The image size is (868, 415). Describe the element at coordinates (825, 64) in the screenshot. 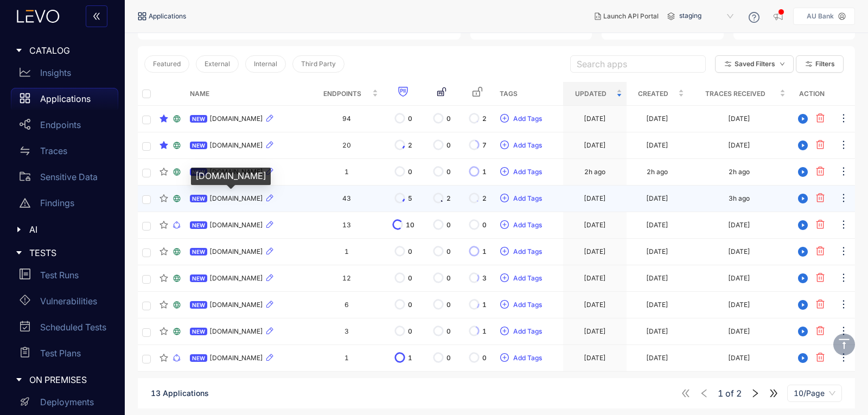

I see `span: Filters` at that location.